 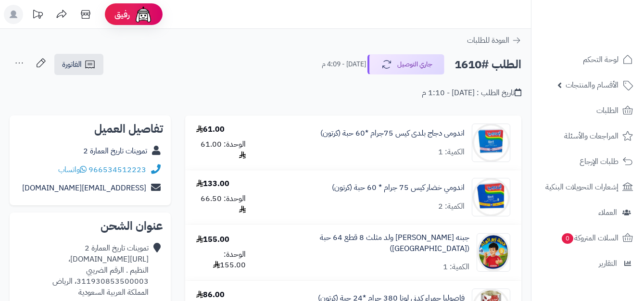 What do you see at coordinates (210, 130) in the screenshot?
I see `div: 61.00` at bounding box center [210, 130].